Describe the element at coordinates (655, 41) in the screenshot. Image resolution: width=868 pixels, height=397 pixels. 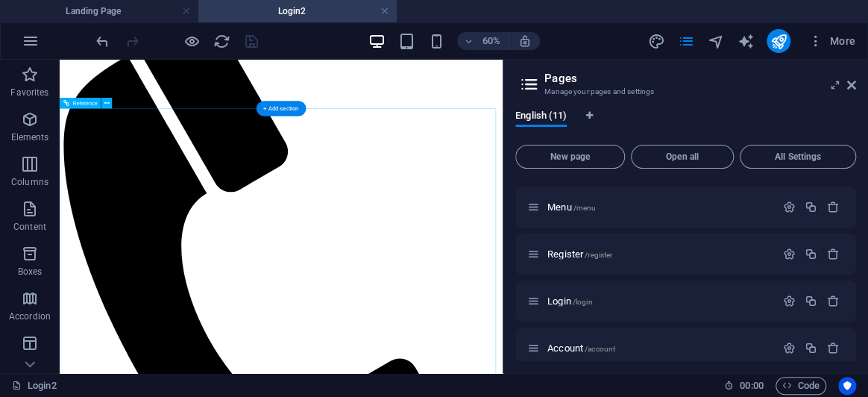
I see `i: Design (Ctrl+Alt+Y)` at that location.